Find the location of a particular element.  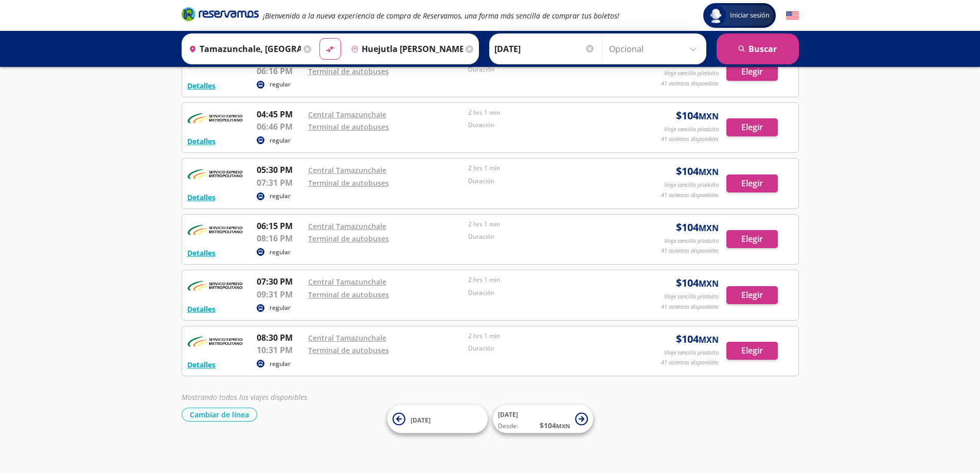

p: 05:30 PM is located at coordinates (280, 170).